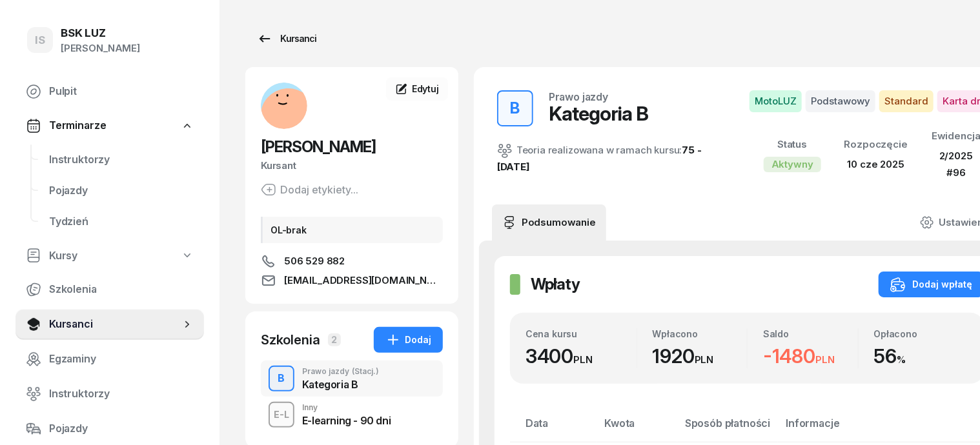 The height and width of the screenshot is (445, 980). Describe the element at coordinates (700, 356) in the screenshot. I see `div: 1920` at that location.